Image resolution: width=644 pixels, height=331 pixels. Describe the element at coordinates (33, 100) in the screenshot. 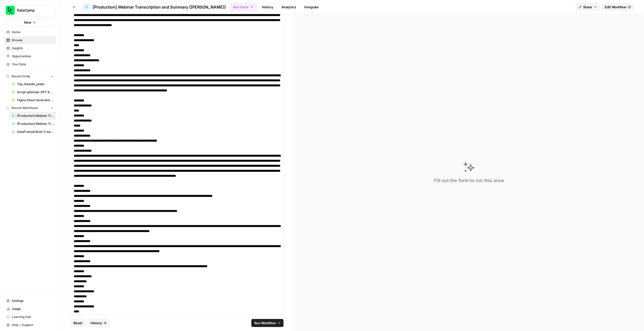

I see `a: Figma Sheet Generator for Social` at that location.